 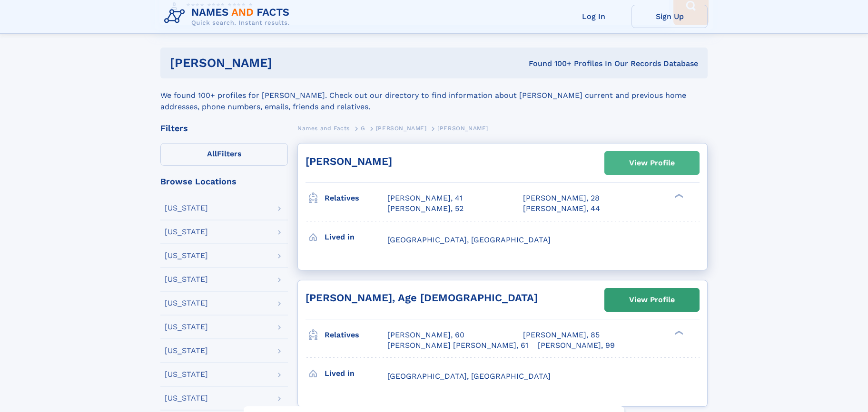 I want to click on div: Filters, so click(x=224, y=129).